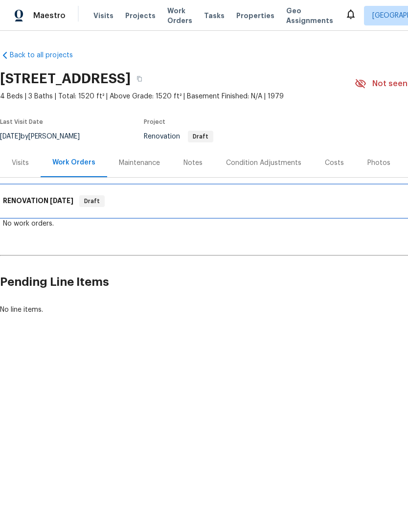 This screenshot has height=532, width=408. I want to click on div: Photos, so click(379, 163).